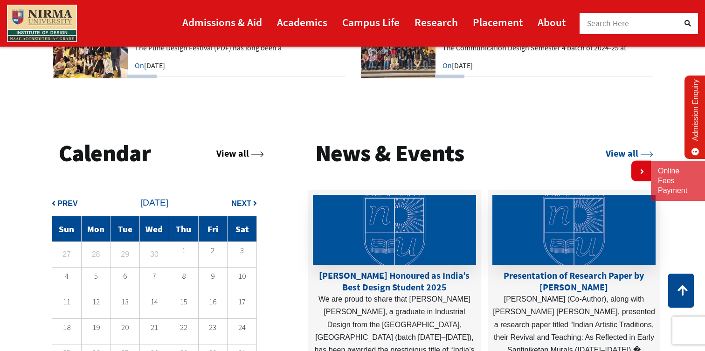 Image resolution: width=705 pixels, height=351 pixels. Describe the element at coordinates (183, 228) in the screenshot. I see `td: Thu` at that location.